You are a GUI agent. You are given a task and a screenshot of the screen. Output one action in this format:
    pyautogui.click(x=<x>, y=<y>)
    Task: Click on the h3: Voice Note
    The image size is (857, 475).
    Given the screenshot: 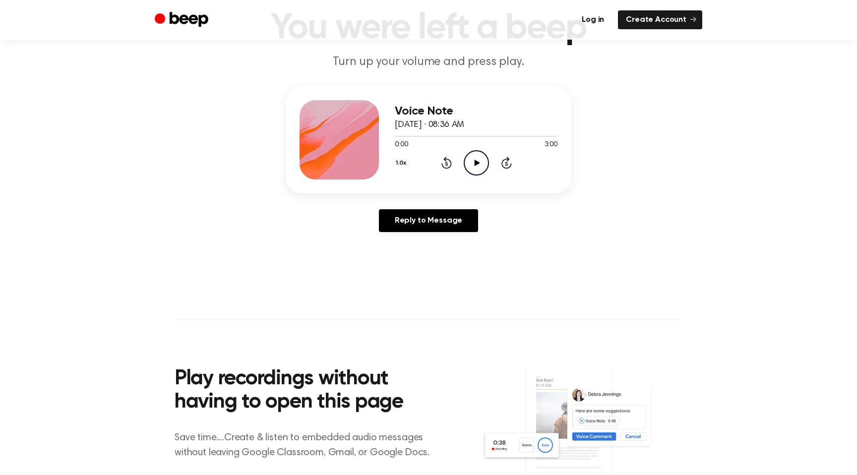 What is the action you would take?
    pyautogui.click(x=476, y=111)
    